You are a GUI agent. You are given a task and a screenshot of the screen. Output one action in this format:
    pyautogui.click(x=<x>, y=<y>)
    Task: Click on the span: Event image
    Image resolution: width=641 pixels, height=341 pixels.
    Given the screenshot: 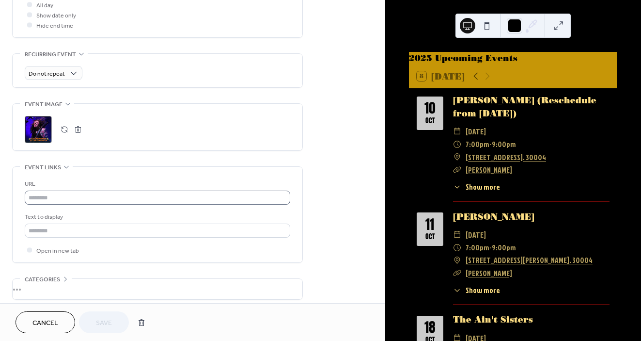 What is the action you would take?
    pyautogui.click(x=44, y=104)
    